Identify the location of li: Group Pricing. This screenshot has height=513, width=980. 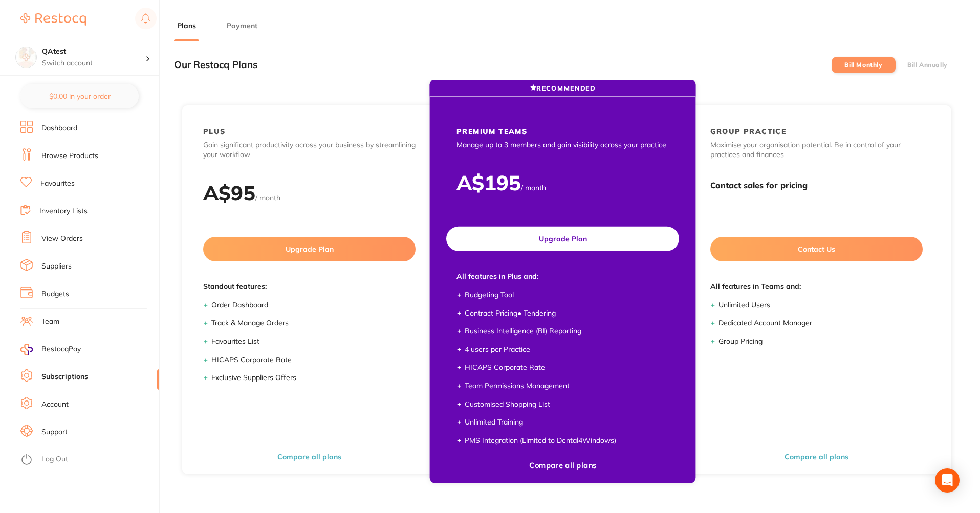
(821, 342).